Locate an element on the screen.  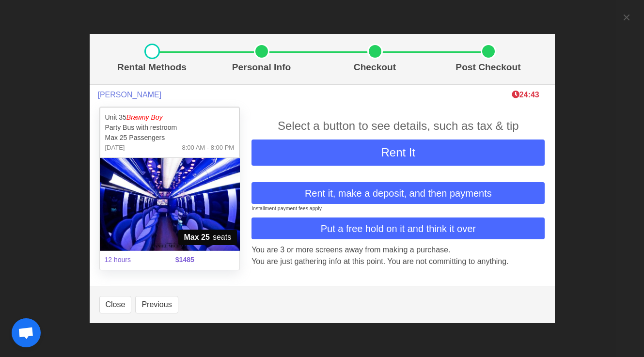
p: Party Bus with restroom is located at coordinates (170, 127).